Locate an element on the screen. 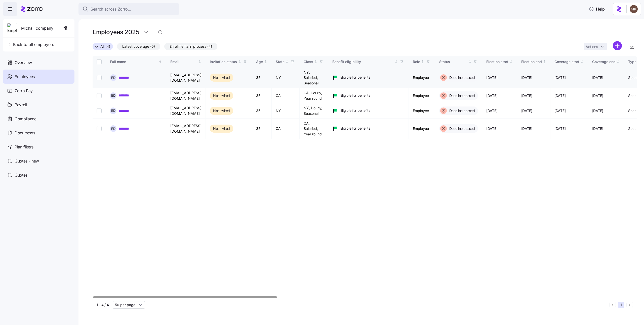 This screenshot has width=644, height=325. div: Benefit eligibility is located at coordinates (363, 62).